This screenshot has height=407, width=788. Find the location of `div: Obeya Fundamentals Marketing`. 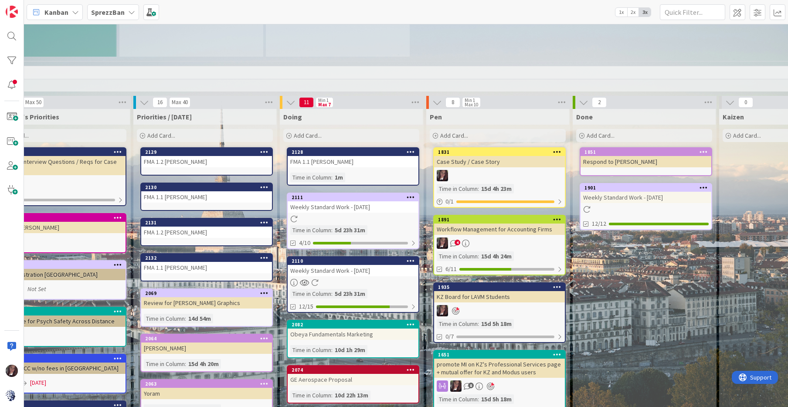

div: Obeya Fundamentals Marketing is located at coordinates (353, 334).